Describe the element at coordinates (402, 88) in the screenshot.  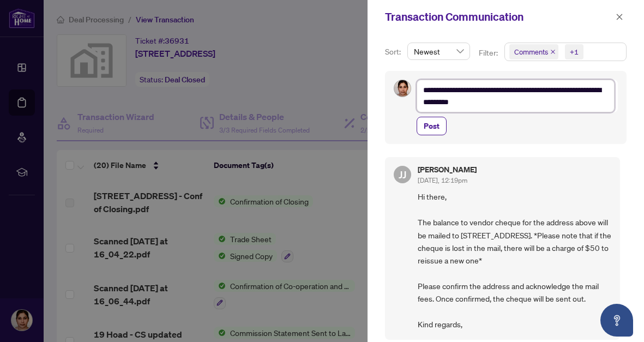
I see `img: Profile Icon` at that location.